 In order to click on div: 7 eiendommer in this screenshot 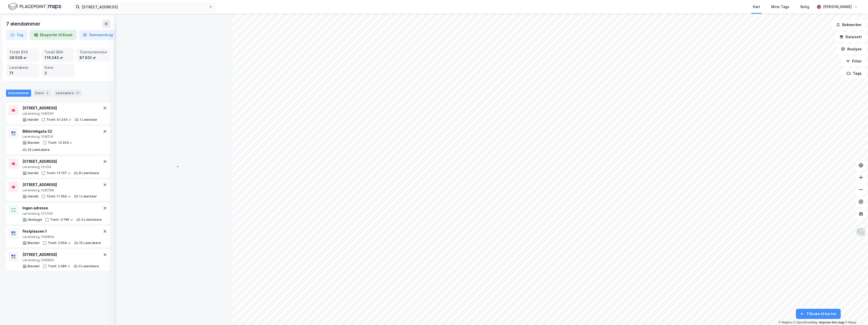, I will do `click(24, 24)`.